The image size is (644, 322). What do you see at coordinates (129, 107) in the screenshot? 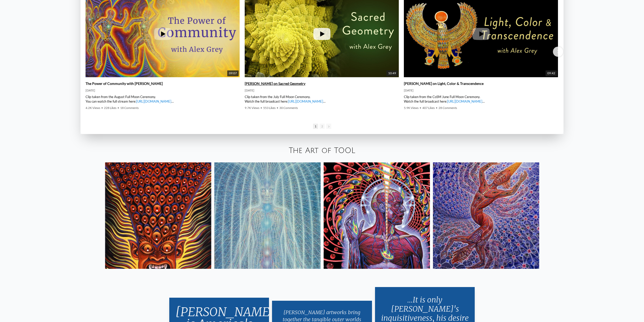
I see `span: 18 Comments` at bounding box center [129, 107].